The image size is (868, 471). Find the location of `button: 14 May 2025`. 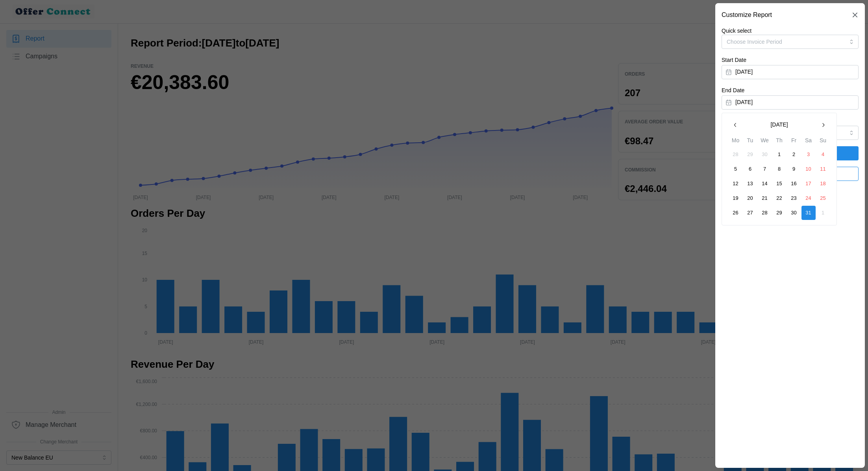

button: 14 May 2025 is located at coordinates (765, 183).